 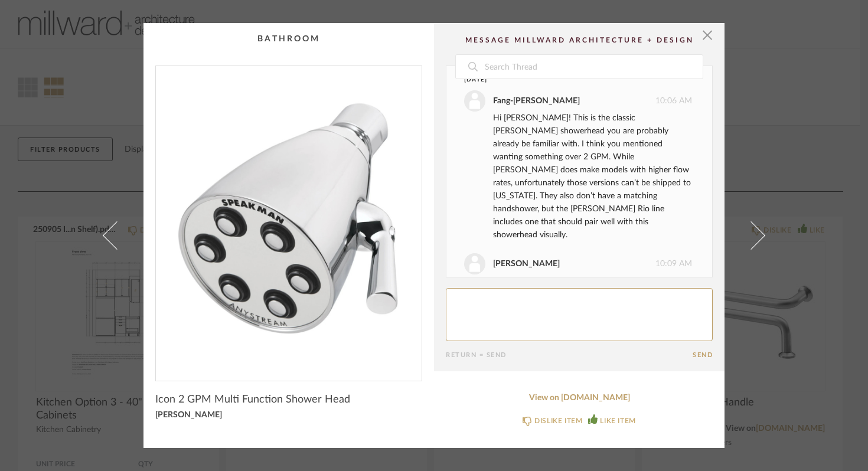 I want to click on div: 10:09 AM, so click(x=578, y=264).